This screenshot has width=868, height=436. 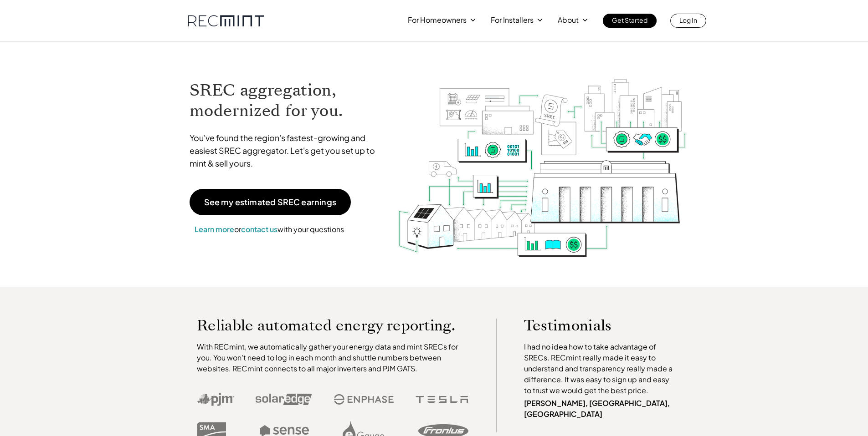 I want to click on img: RECmint value cycle, so click(x=542, y=157).